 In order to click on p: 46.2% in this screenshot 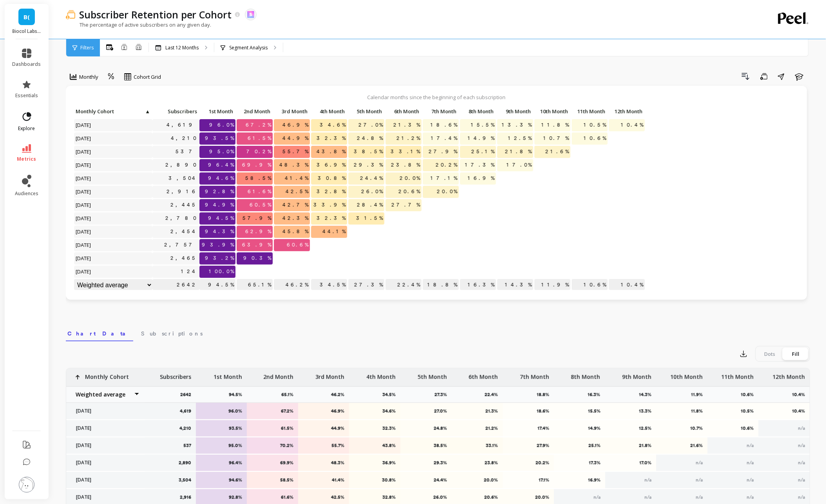, I will do `click(292, 285)`.